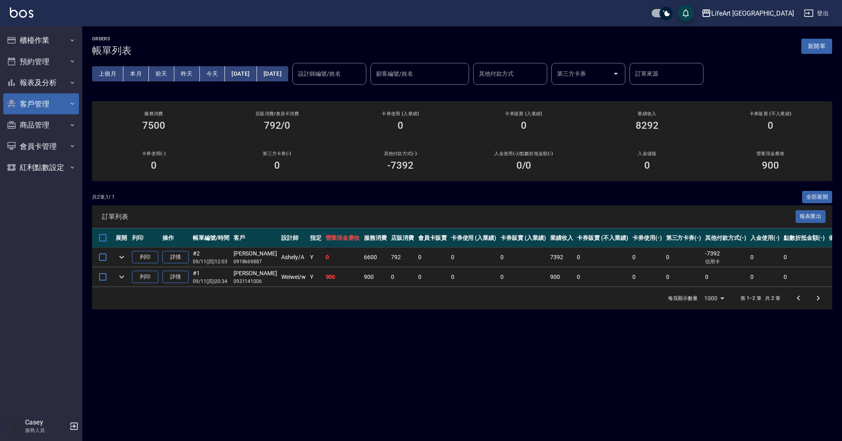 The height and width of the screenshot is (441, 842). I want to click on button: 新開單, so click(816, 46).